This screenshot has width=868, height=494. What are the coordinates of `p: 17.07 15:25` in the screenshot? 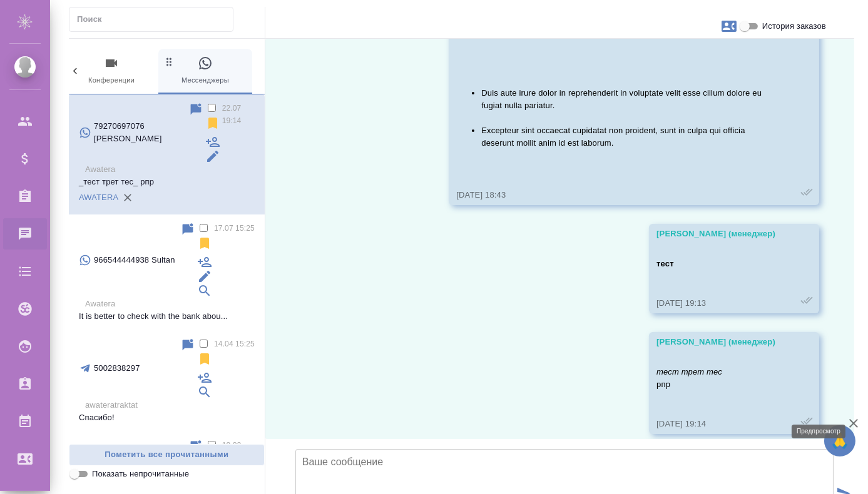 It's located at (234, 228).